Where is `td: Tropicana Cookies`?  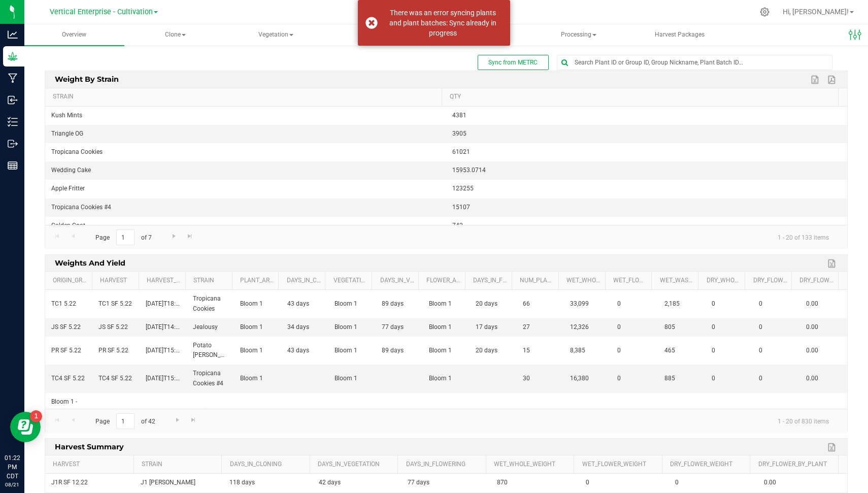 td: Tropicana Cookies is located at coordinates (246, 153).